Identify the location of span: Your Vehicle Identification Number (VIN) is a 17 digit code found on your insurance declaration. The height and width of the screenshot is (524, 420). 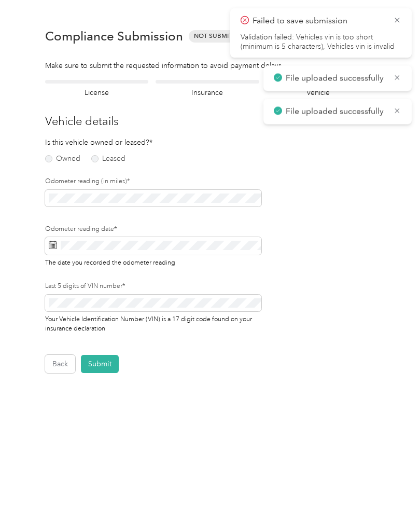
(148, 322).